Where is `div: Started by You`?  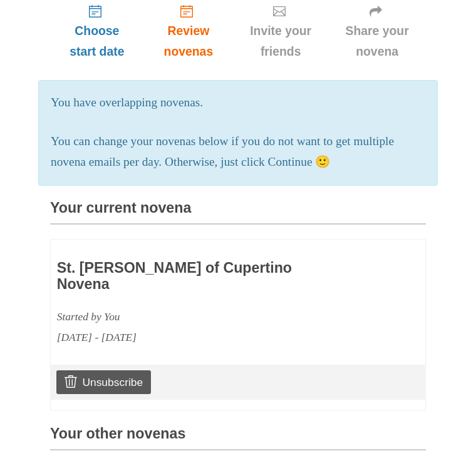 div: Started by You is located at coordinates (202, 317).